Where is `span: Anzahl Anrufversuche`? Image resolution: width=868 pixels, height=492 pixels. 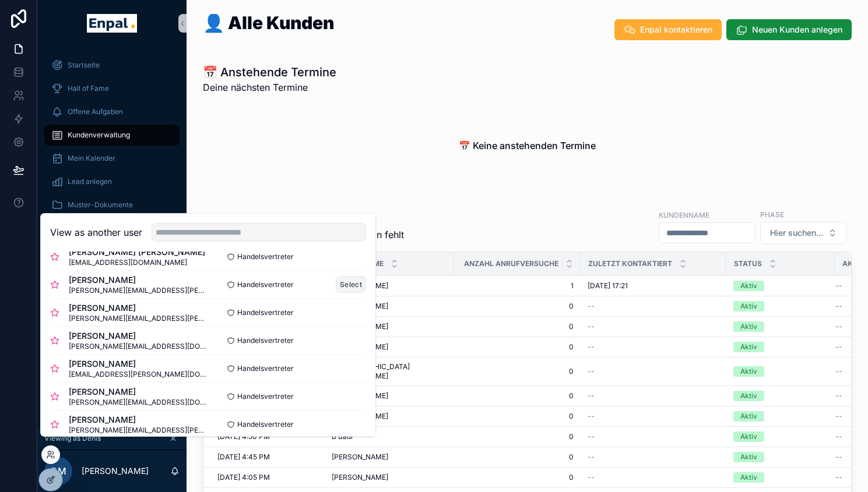 span: Anzahl Anrufversuche is located at coordinates (511, 264).